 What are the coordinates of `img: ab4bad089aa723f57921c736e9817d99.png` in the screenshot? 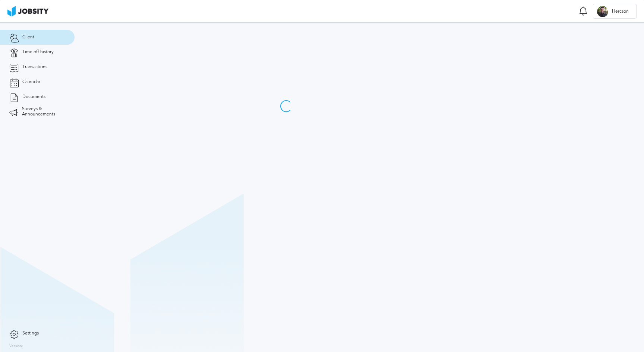 It's located at (28, 11).